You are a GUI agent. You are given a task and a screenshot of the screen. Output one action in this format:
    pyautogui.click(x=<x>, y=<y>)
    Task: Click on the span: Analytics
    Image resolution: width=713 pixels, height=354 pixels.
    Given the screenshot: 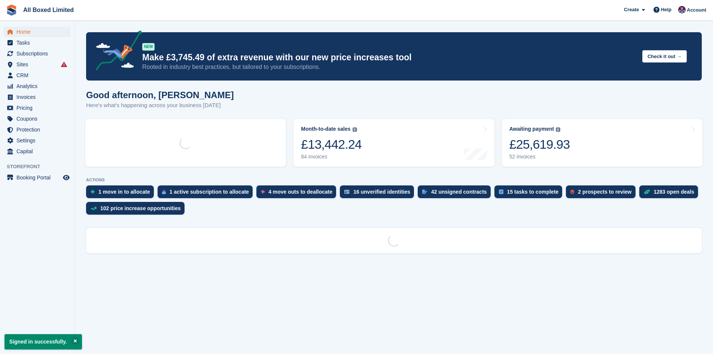 What is the action you would take?
    pyautogui.click(x=39, y=86)
    